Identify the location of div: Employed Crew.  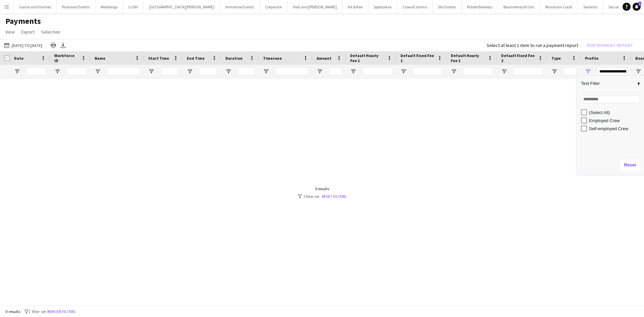
(615, 120).